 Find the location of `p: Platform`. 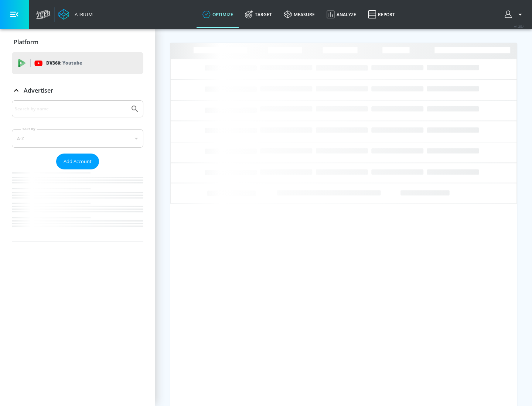

p: Platform is located at coordinates (26, 42).